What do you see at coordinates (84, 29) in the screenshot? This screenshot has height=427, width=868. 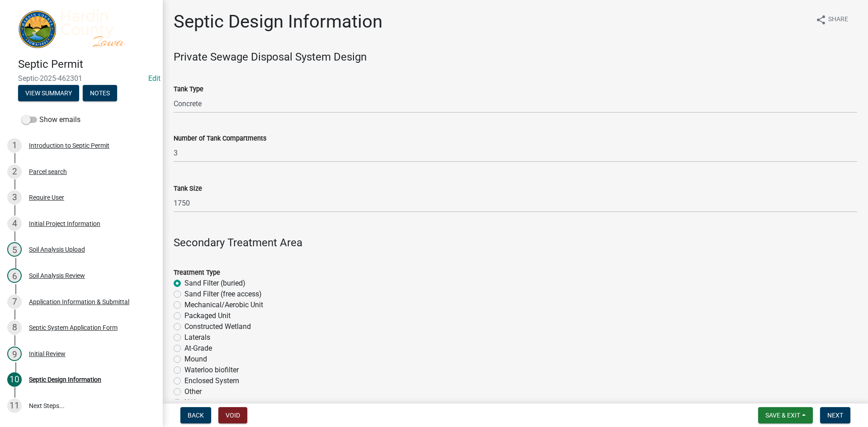 I see `img: Hardin County, Iowa` at bounding box center [84, 29].